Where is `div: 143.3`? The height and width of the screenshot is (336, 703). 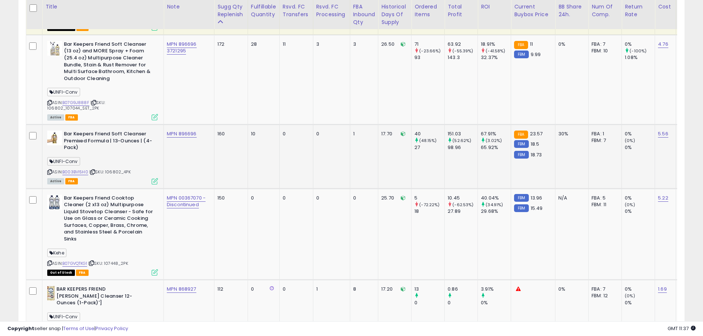
div: 143.3 is located at coordinates (463, 58).